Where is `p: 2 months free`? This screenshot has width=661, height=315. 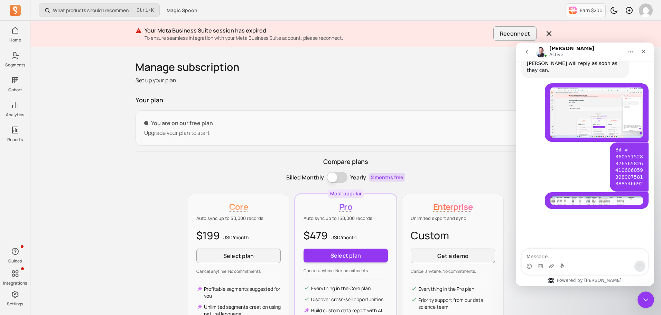
p: 2 months free is located at coordinates (387, 177).